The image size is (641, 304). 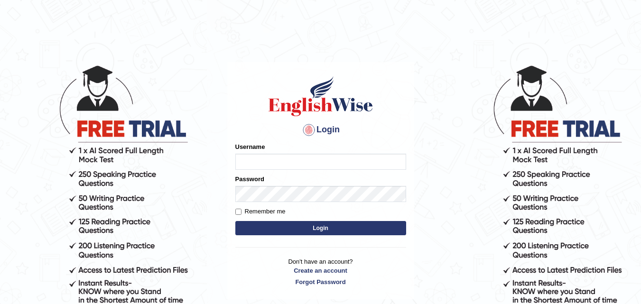 I want to click on label: Remember me, so click(x=260, y=212).